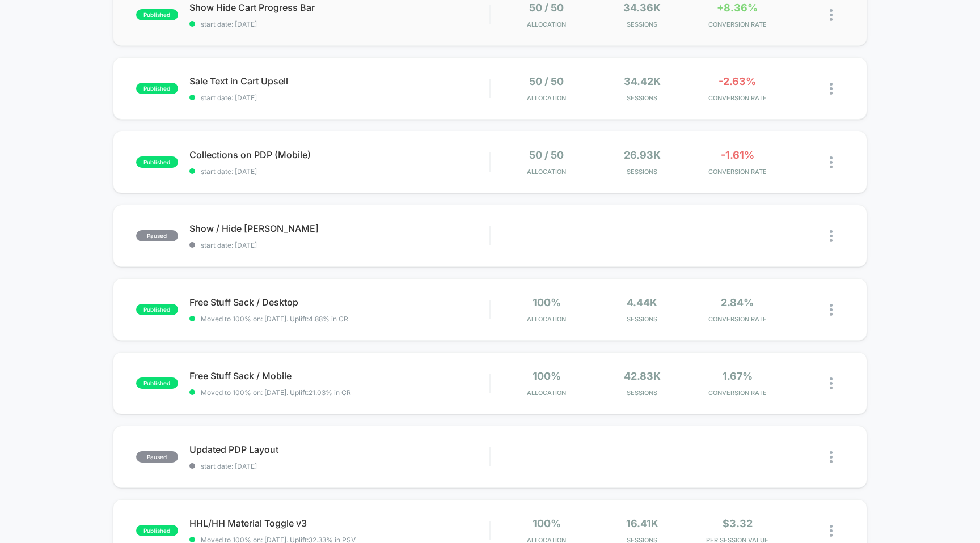  Describe the element at coordinates (737, 302) in the screenshot. I see `span: 2.84%` at that location.